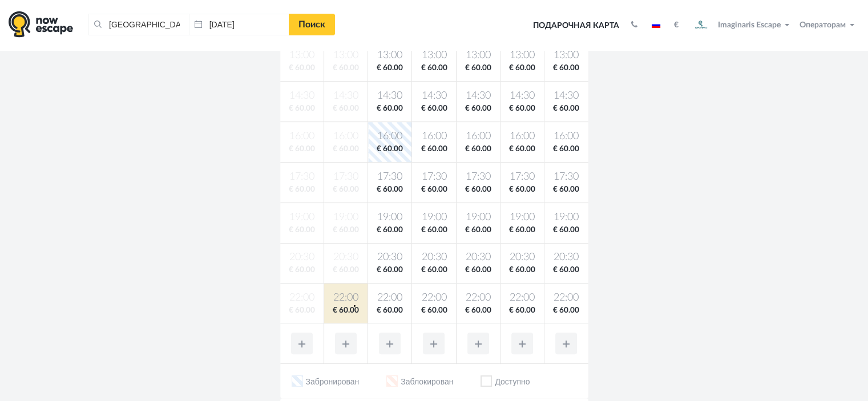 Image resolution: width=868 pixels, height=401 pixels. What do you see at coordinates (41, 24) in the screenshot?
I see `img: logo` at bounding box center [41, 24].